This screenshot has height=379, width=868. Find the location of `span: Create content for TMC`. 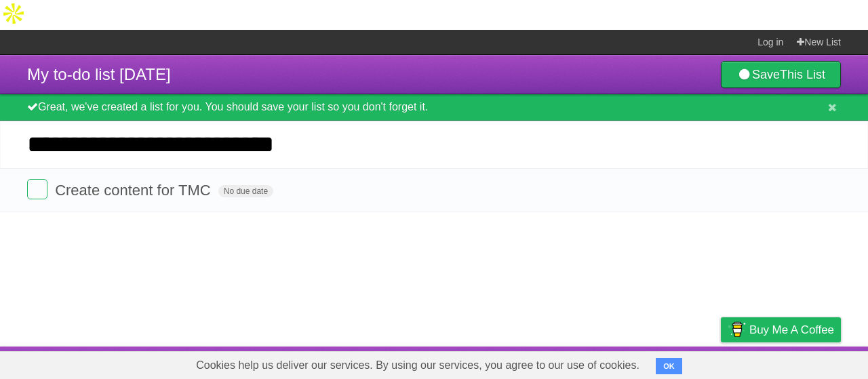

span: Create content for TMC is located at coordinates (134, 190).